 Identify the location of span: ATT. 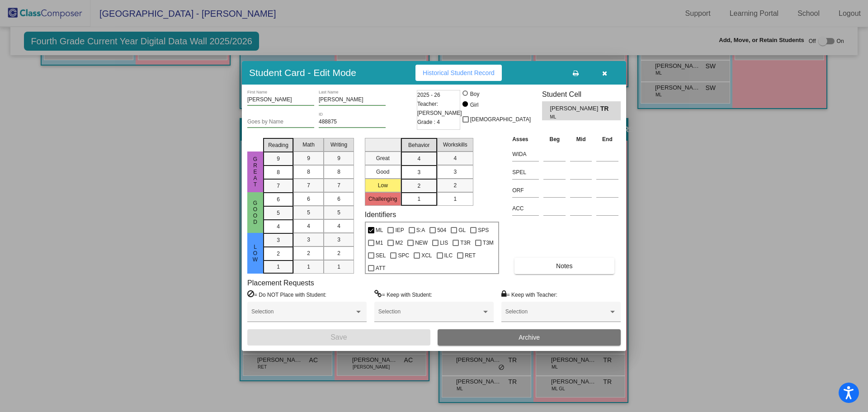
(381, 268).